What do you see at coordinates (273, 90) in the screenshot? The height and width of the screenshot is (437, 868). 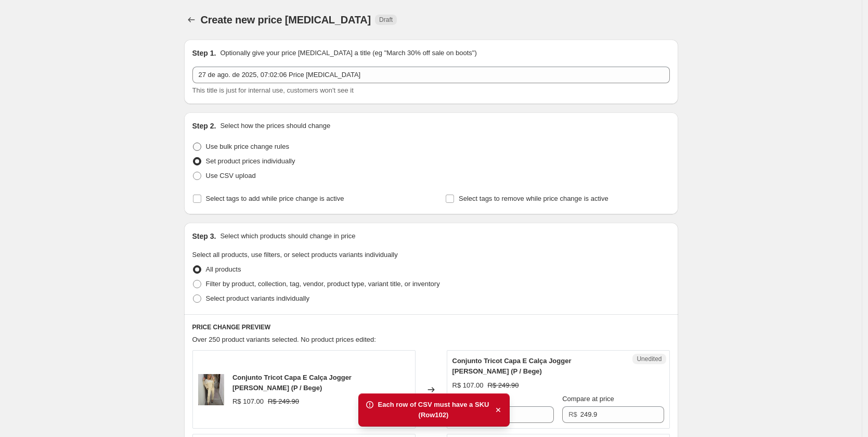 I see `span: This title is just for internal use, customers won't see it` at bounding box center [273, 90].